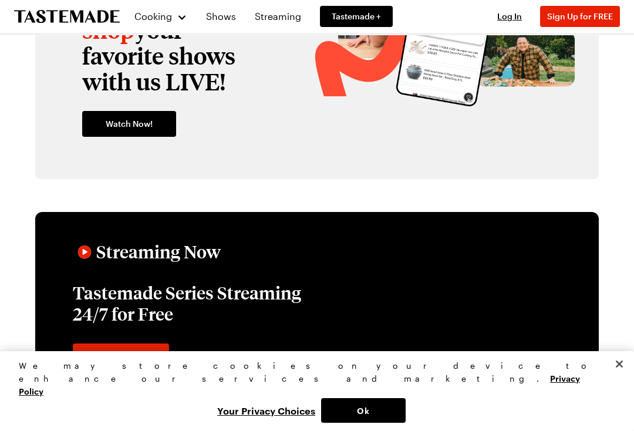 The width and height of the screenshot is (634, 431). What do you see at coordinates (160, 16) in the screenshot?
I see `button: Cooking` at bounding box center [160, 16].